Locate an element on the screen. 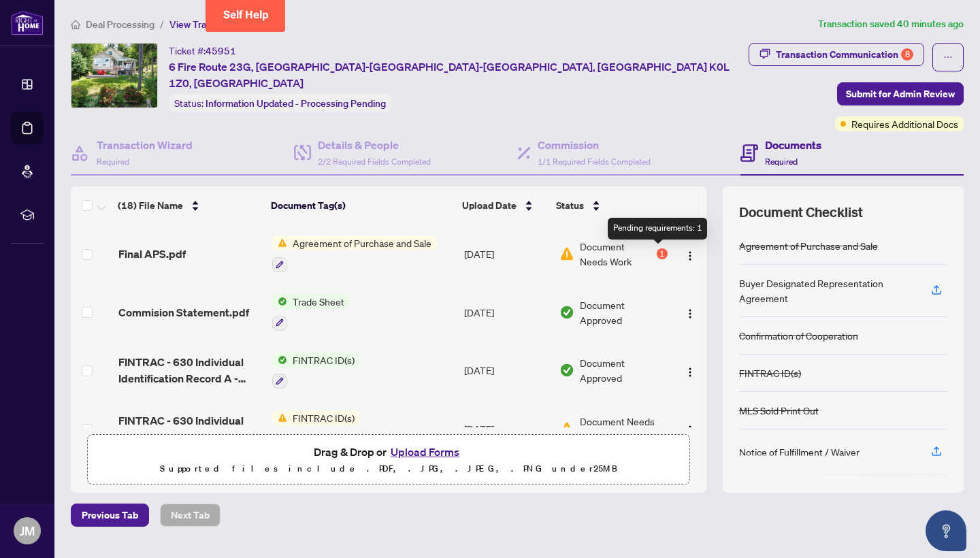 Image resolution: width=980 pixels, height=558 pixels. h4: Documents is located at coordinates (792, 145).